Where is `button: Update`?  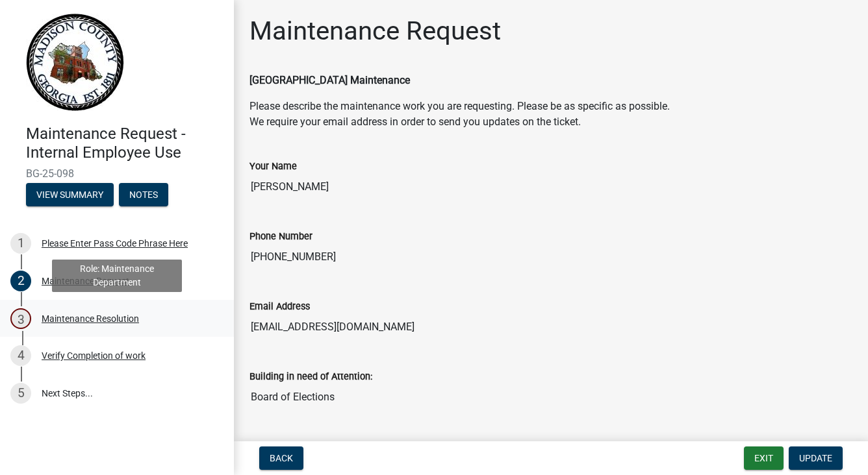 button: Update is located at coordinates (816, 458).